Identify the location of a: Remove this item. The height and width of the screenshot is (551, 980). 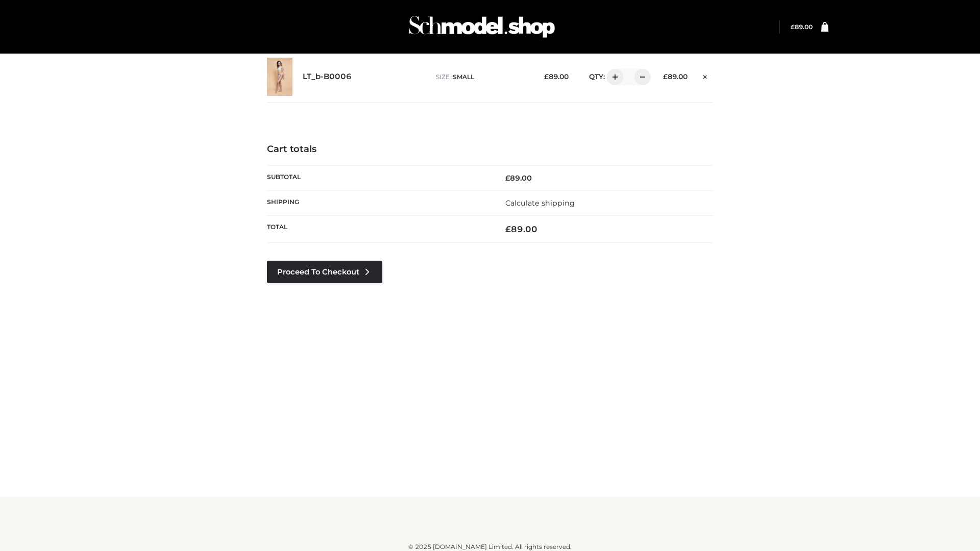
(706, 75).